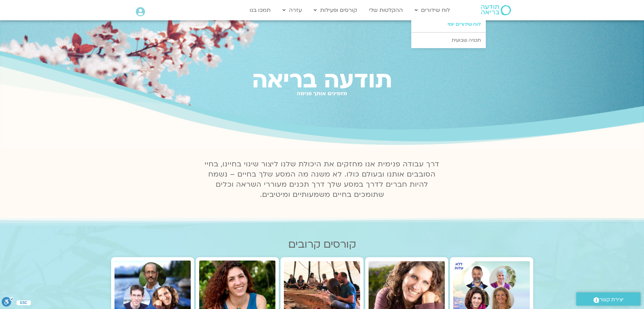 The width and height of the screenshot is (644, 309). What do you see at coordinates (432, 10) in the screenshot?
I see `a: לוח שידורים` at bounding box center [432, 10].